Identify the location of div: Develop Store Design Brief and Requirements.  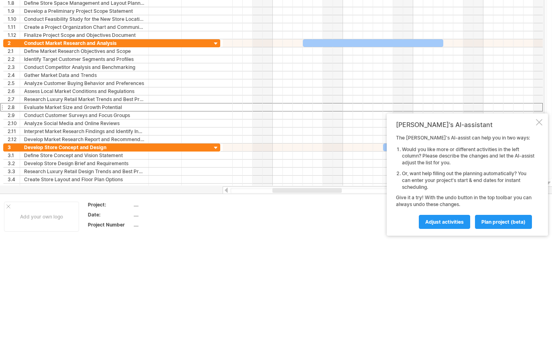
(84, 163).